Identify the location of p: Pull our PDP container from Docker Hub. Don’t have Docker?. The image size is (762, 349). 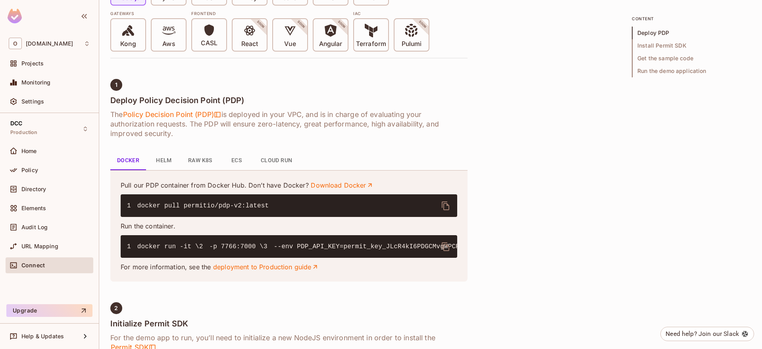
(289, 185).